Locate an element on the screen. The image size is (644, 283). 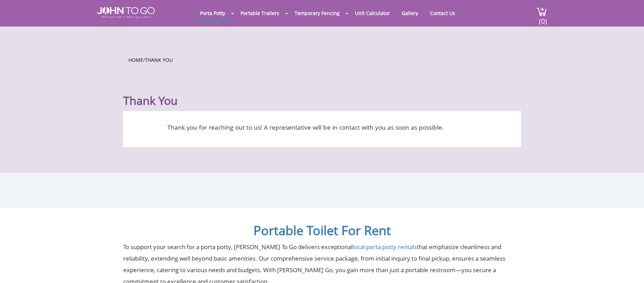
span: (0) is located at coordinates (543, 18).